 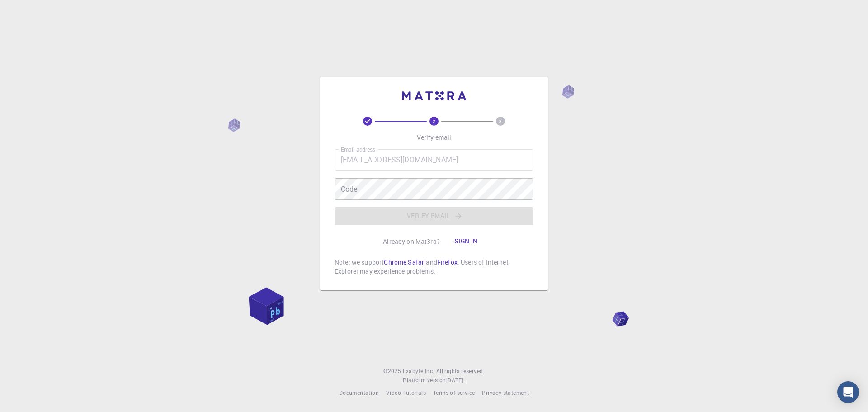 I want to click on a: Safari, so click(x=417, y=262).